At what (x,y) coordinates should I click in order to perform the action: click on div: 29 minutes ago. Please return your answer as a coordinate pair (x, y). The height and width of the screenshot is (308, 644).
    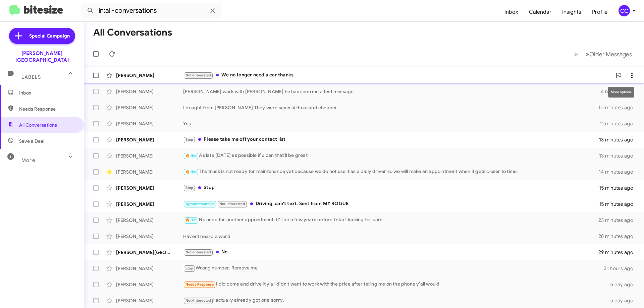
    Looking at the image, I should click on (619, 252).